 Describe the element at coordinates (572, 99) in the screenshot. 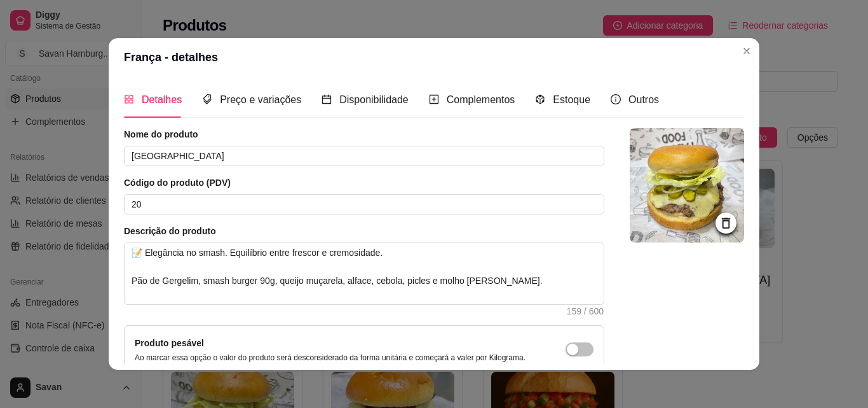

I see `span: Estoque` at that location.